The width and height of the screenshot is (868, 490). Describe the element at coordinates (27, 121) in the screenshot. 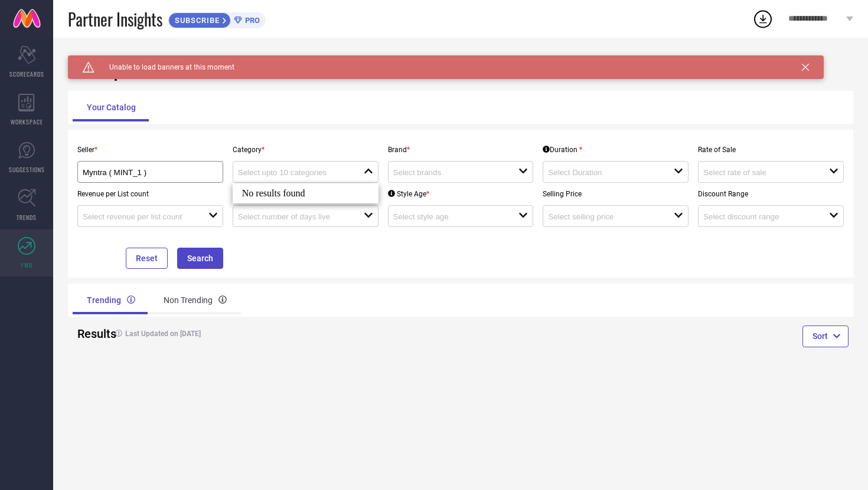

I see `span: WORKSPACE` at that location.